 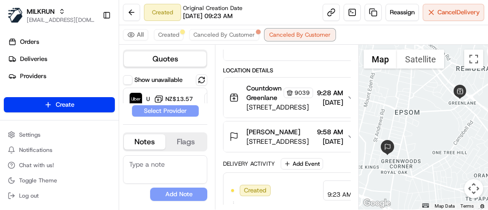 What do you see at coordinates (61, 59) in the screenshot?
I see `a: Deliveries` at bounding box center [61, 59].